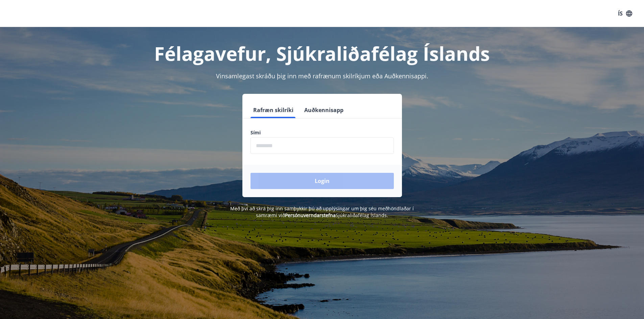  I want to click on label: Sími, so click(322, 133).